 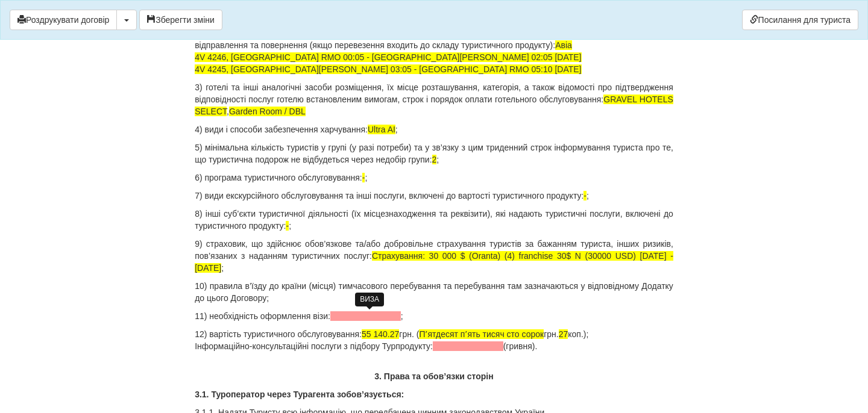 I want to click on p: 9) страховик, що здійснює обов’язкове та/або добровільне страхування туристів за бажанням туриста..., so click(x=434, y=256).